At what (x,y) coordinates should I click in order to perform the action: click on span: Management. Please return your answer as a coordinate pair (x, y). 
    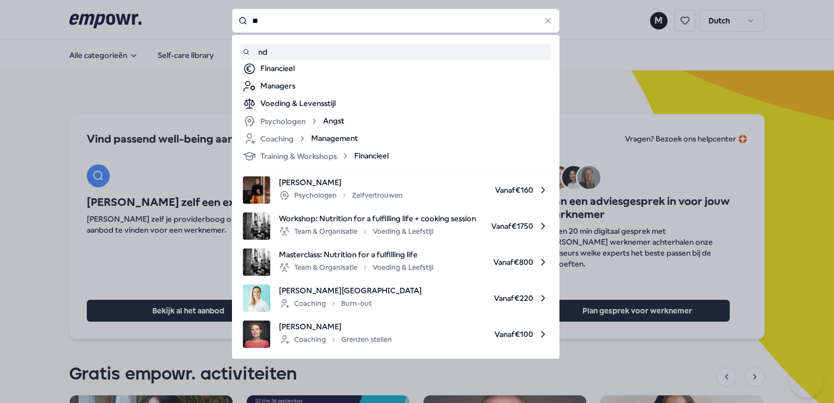
    Looking at the image, I should click on (334, 139).